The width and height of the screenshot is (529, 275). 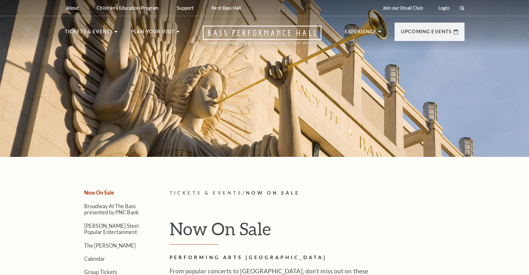 What do you see at coordinates (273, 193) in the screenshot?
I see `span: Now On Sale` at bounding box center [273, 193].